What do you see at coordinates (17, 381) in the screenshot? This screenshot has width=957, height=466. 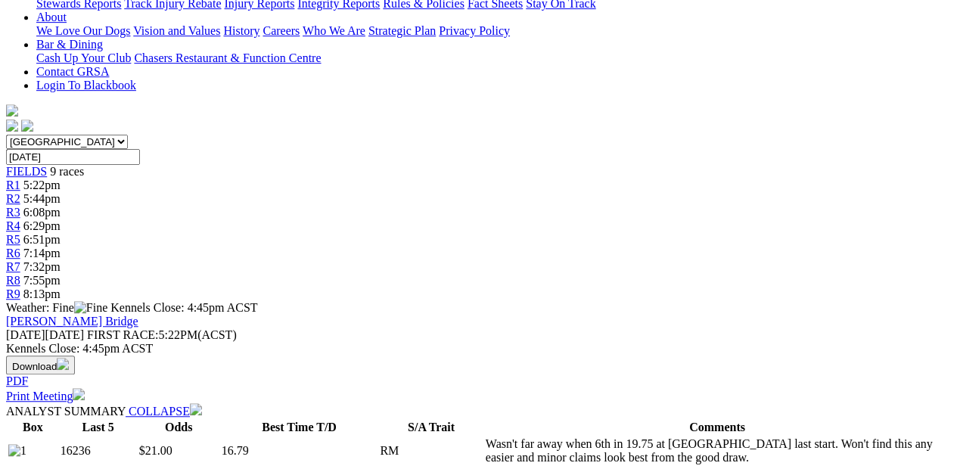 I see `a: PDF` at bounding box center [17, 381].